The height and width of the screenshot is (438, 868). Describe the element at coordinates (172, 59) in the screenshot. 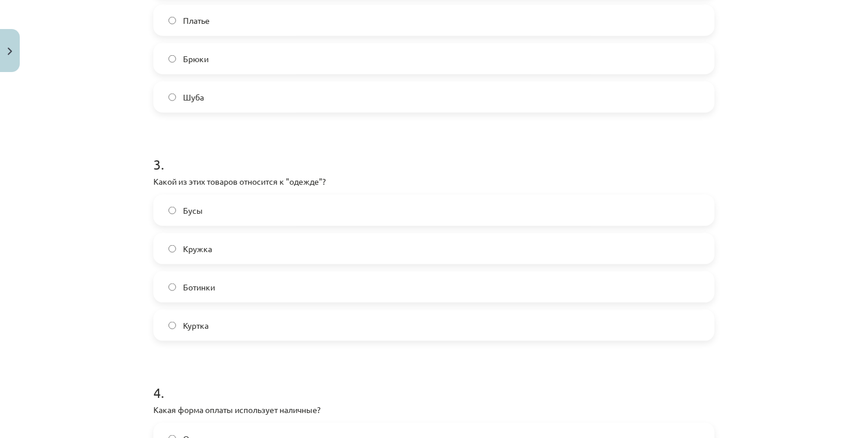

I see `input: Брюки` at that location.